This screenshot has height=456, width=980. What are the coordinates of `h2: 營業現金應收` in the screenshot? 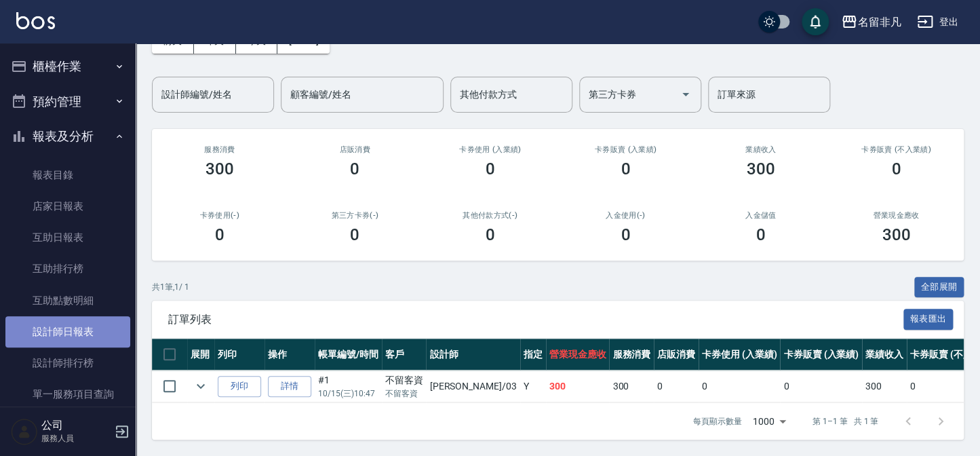 It's located at (896, 215).